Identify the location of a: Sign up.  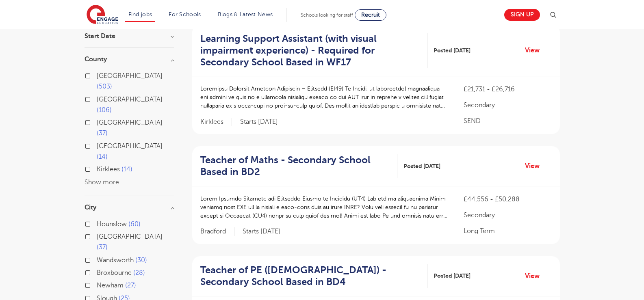
(522, 14).